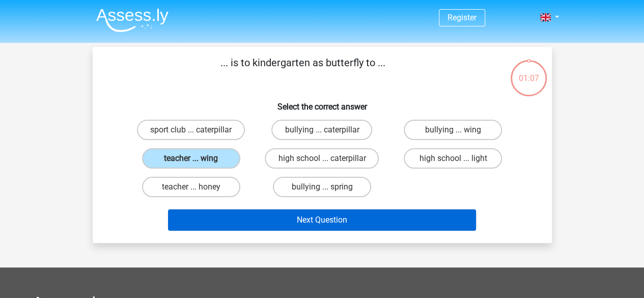 This screenshot has width=644, height=298. Describe the element at coordinates (132, 20) in the screenshot. I see `img: Assessly` at that location.